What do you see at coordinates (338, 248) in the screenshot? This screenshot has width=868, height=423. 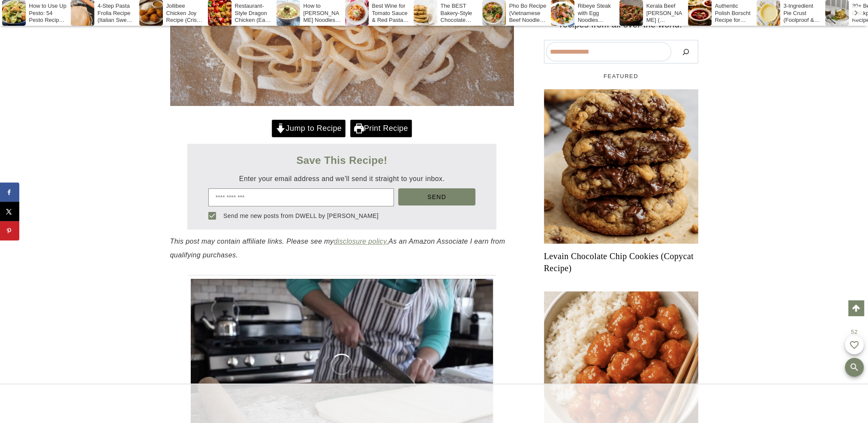 I see `em: This post may contain affiliate links. Please see my As an Amazon Associate I earn from qualifyin...` at bounding box center [338, 248].